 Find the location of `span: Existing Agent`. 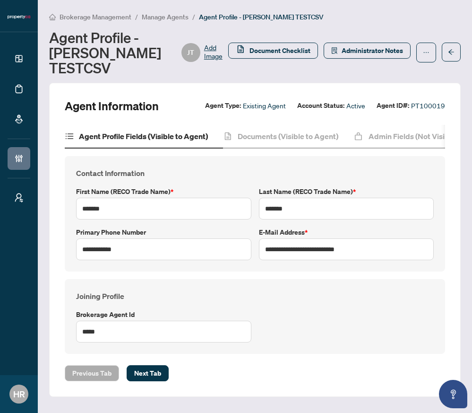

span: Existing Agent is located at coordinates (264, 105).